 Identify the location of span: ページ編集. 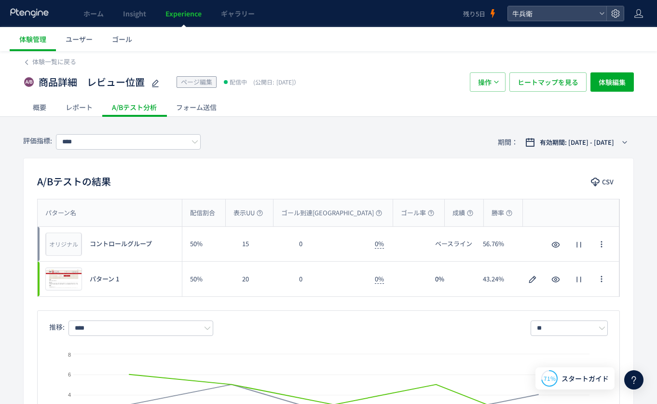
(196, 82).